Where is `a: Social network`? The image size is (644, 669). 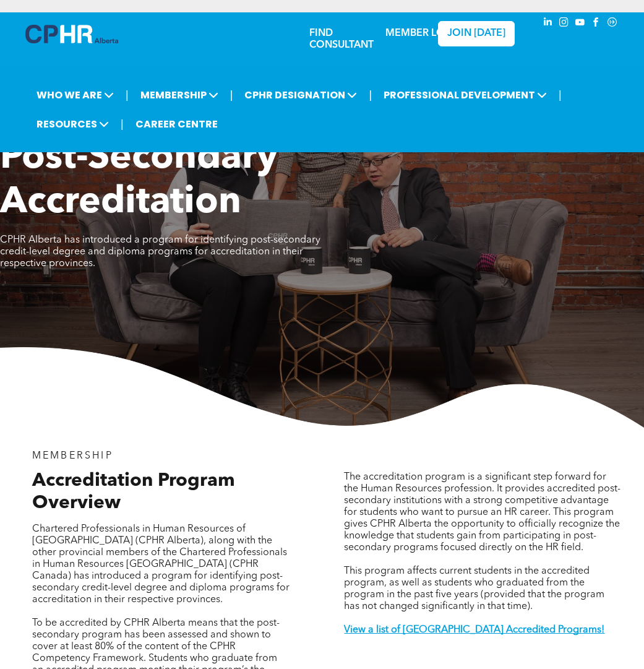
a: Social network is located at coordinates (613, 24).